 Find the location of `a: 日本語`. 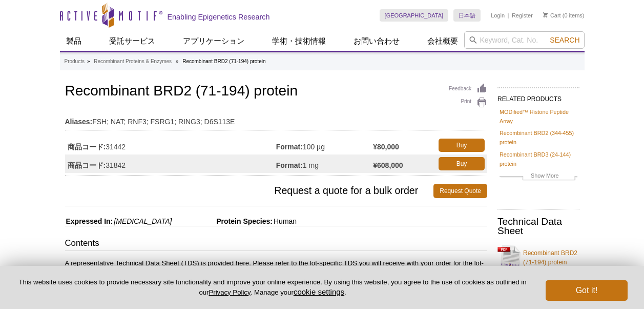

a: 日本語 is located at coordinates (467, 16).